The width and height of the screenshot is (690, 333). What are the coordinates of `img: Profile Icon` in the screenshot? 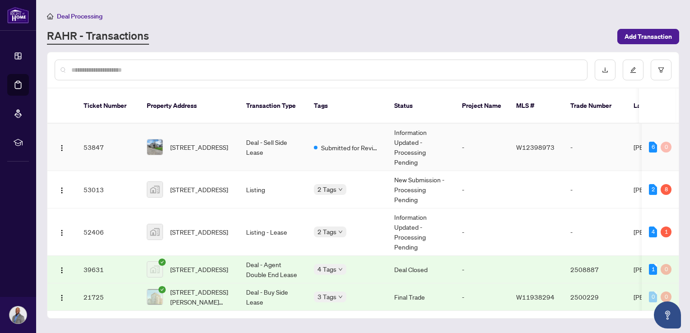 It's located at (18, 315).